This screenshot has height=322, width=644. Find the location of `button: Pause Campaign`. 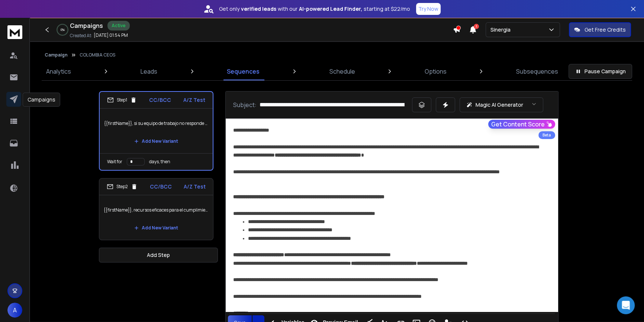

button: Pause Campaign is located at coordinates (600, 71).